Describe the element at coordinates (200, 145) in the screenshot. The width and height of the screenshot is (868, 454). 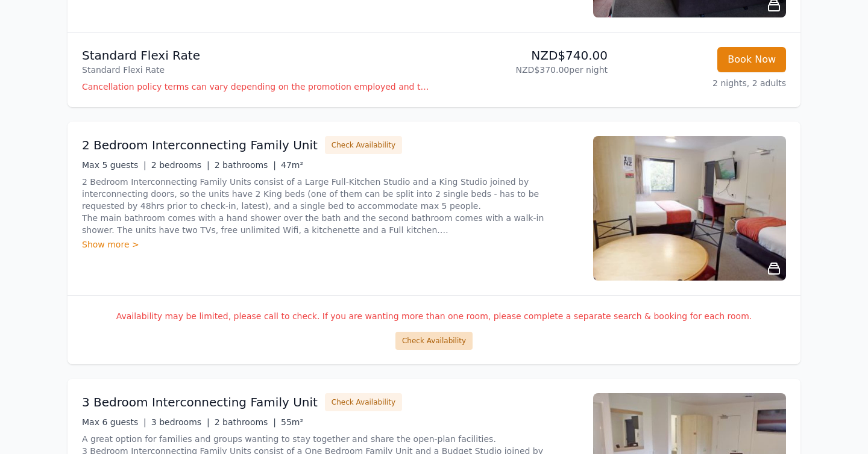
I see `h3: 2 Bedroom Interconnecting Family Unit` at that location.